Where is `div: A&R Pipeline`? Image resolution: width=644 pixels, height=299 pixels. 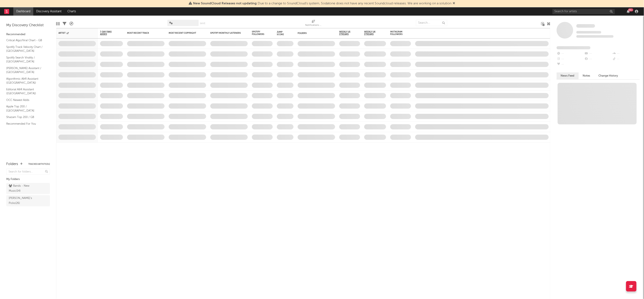 div: A&R Pipeline is located at coordinates (71, 24).